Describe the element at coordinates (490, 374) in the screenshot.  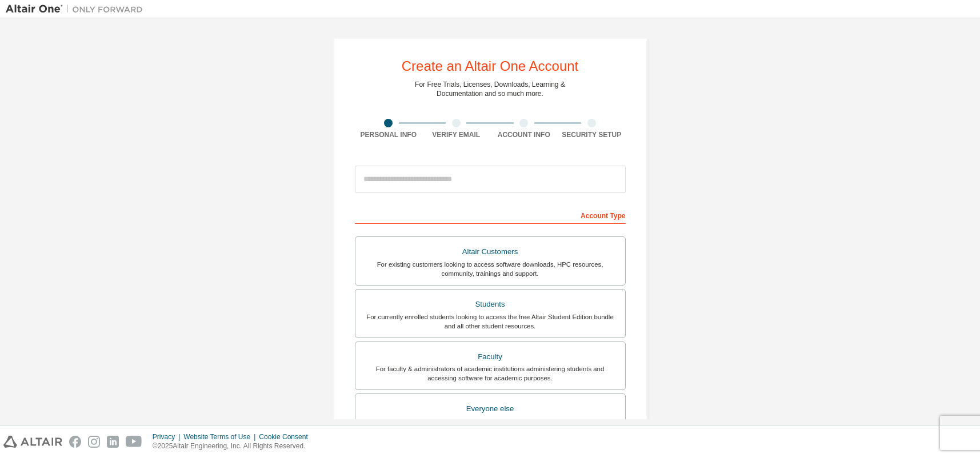
I see `div: For faculty & administrators of academic institutions administering students and accessing softwa...` at that location.